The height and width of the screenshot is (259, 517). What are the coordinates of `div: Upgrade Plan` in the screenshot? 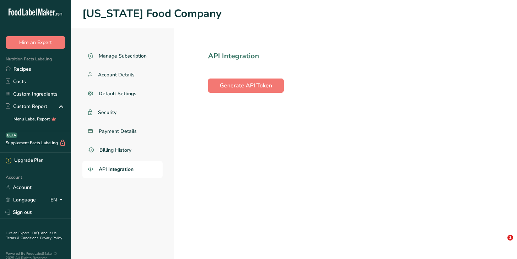 It's located at (25, 161).